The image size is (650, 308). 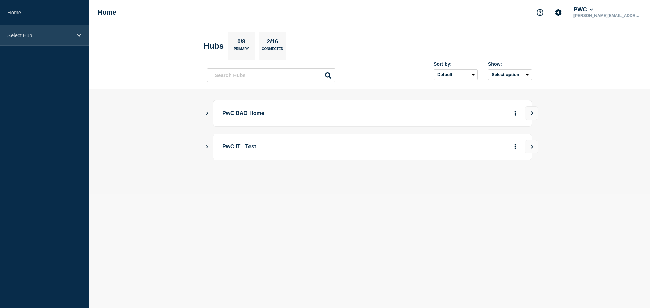 I want to click on p: 2/16, so click(x=273, y=43).